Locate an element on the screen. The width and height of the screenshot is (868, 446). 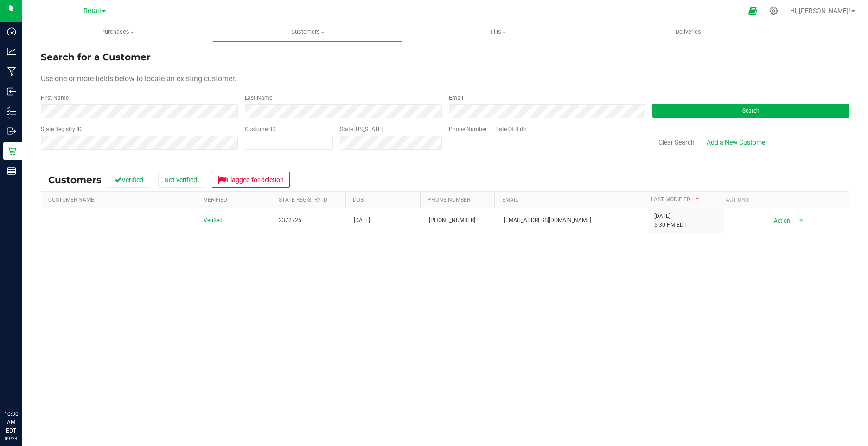
span: Retail is located at coordinates (92, 11).